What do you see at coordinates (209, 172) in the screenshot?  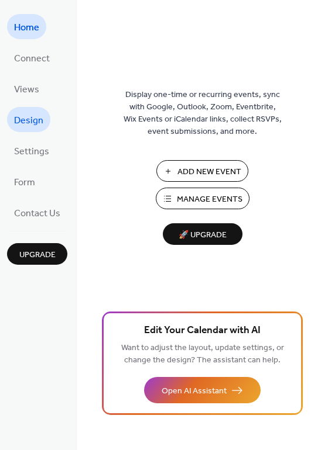 I see `span: Add New Event` at bounding box center [209, 172].